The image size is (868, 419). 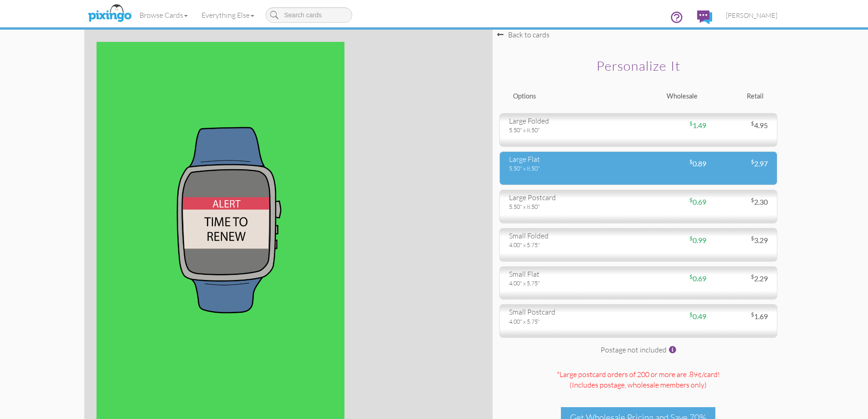 What do you see at coordinates (741, 202) in the screenshot?
I see `div: 2.30` at bounding box center [741, 202].